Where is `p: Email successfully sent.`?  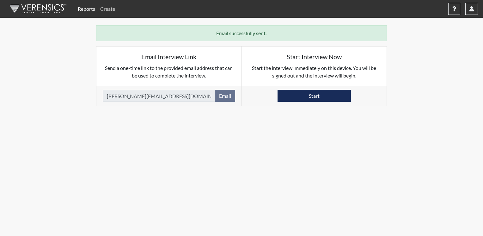 p: Email successfully sent. is located at coordinates (241, 33).